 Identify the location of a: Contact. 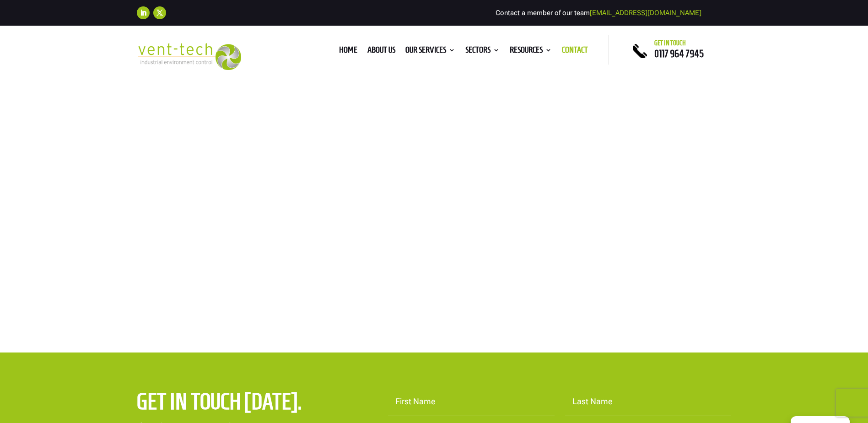
(575, 51).